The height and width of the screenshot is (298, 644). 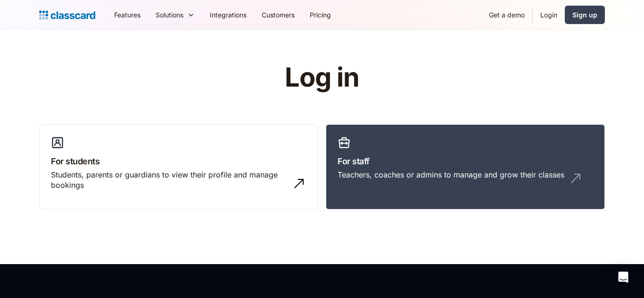 I want to click on div: Open Intercom Messenger, so click(x=624, y=278).